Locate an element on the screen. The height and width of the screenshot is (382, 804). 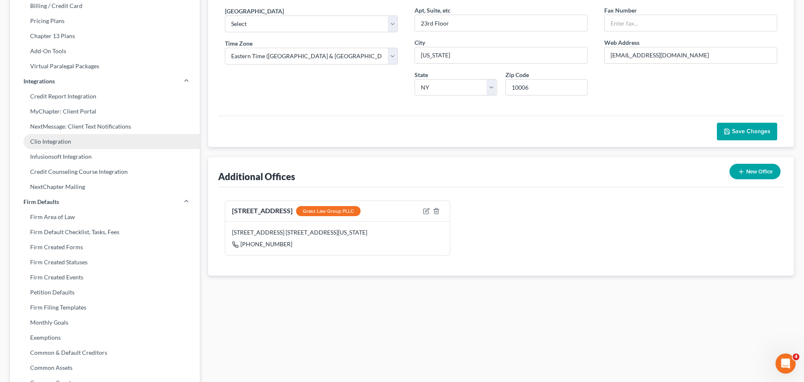
input: Enter fax... is located at coordinates (691, 23).